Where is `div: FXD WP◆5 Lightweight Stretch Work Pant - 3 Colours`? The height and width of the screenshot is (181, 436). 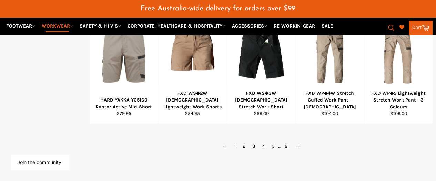 div: FXD WP◆5 Lightweight Stretch Work Pant - 3 Colours is located at coordinates (398, 100).